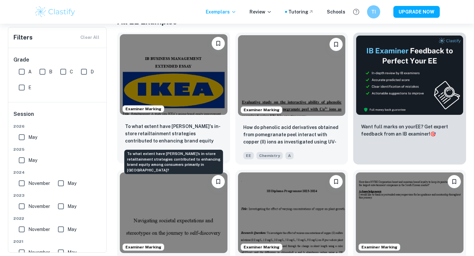 The width and height of the screenshot is (474, 256). Describe the element at coordinates (173, 98) in the screenshot. I see `a: Examiner MarkingBookmarkTo what extent have IKEA's in-store retailtainment strategies contributed...` at that location.